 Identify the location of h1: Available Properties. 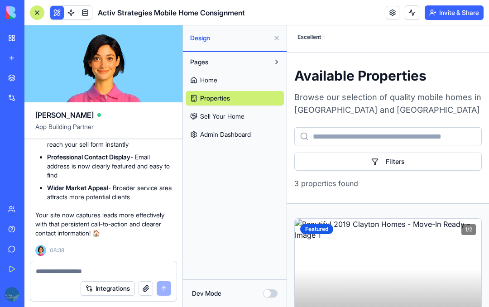
(101, 50).